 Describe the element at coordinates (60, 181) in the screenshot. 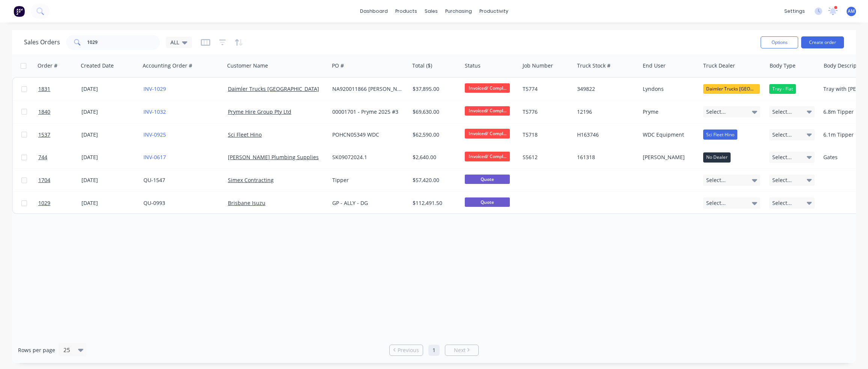

I see `a: 1704` at that location.